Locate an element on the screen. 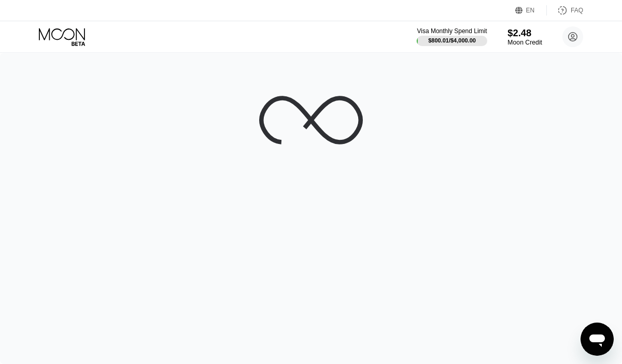 The image size is (622, 364). div: $2.48 is located at coordinates (524, 33).